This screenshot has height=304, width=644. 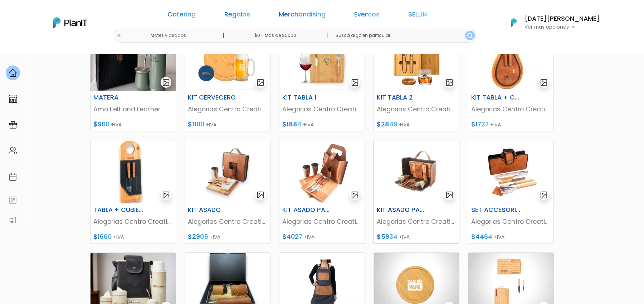 What do you see at coordinates (403, 35) in the screenshot?
I see `input: Buscá algo en particular..` at bounding box center [403, 35].